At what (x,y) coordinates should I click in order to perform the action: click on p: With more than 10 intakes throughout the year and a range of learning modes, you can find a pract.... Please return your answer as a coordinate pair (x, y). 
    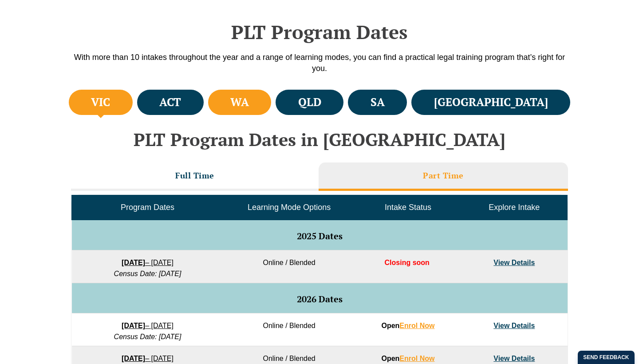
    Looking at the image, I should click on (320, 63).